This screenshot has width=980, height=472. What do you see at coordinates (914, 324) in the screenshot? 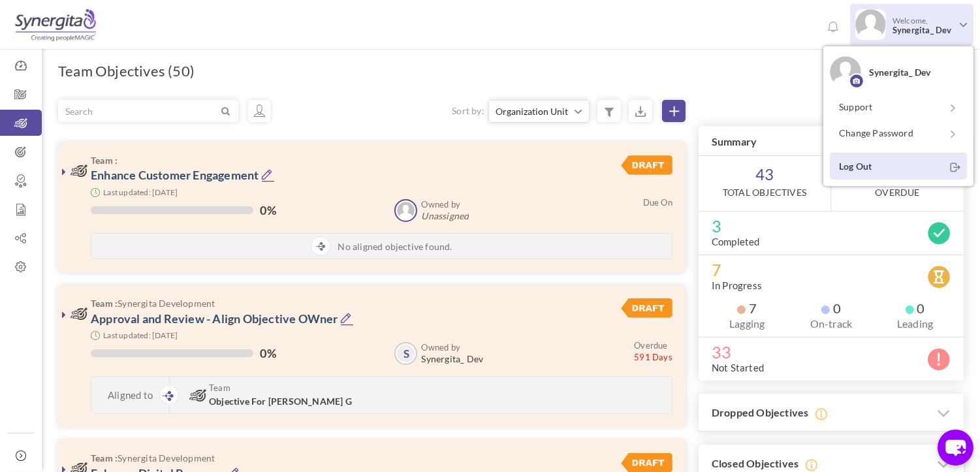
I see `label: Leading` at bounding box center [914, 324].